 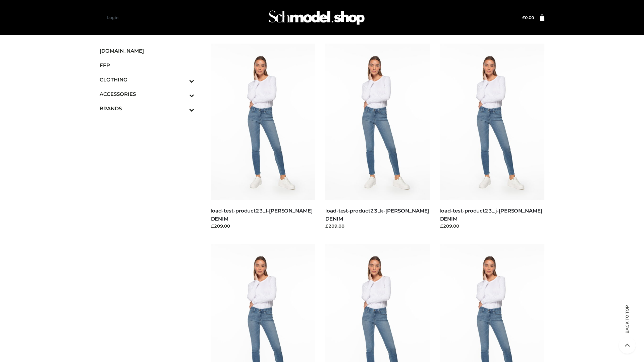 What do you see at coordinates (317, 17) in the screenshot?
I see `img: Schmodel Admin 964` at bounding box center [317, 17].